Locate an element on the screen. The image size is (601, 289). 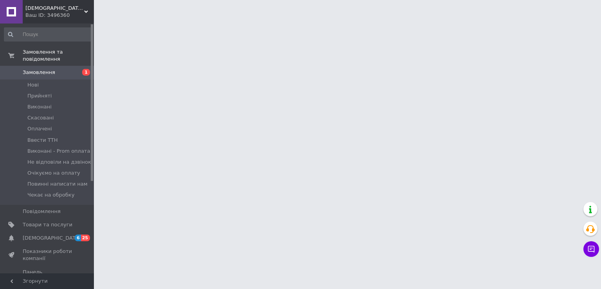
span: Панель управління is located at coordinates (47, 276).